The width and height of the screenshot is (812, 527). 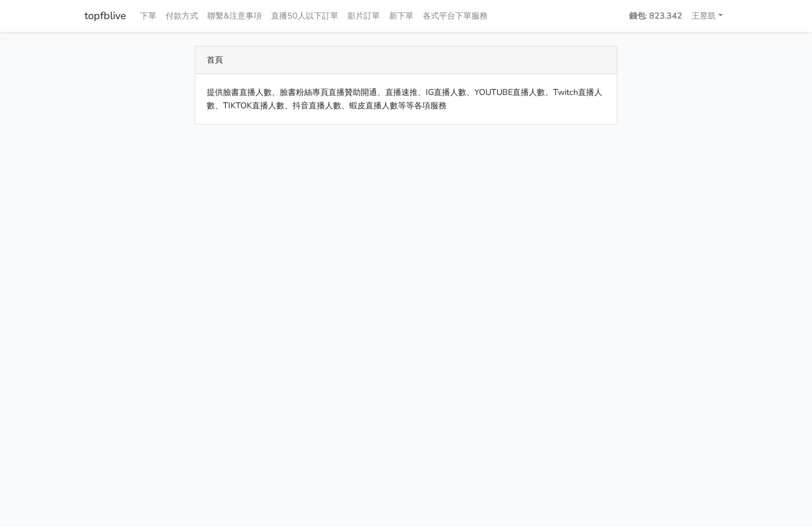 I want to click on a: 直播50人以下訂單, so click(x=305, y=16).